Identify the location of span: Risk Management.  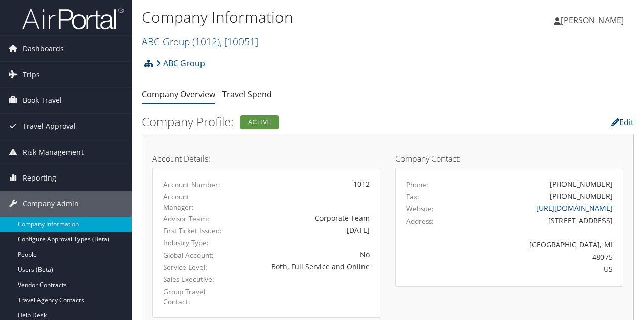
(53, 152).